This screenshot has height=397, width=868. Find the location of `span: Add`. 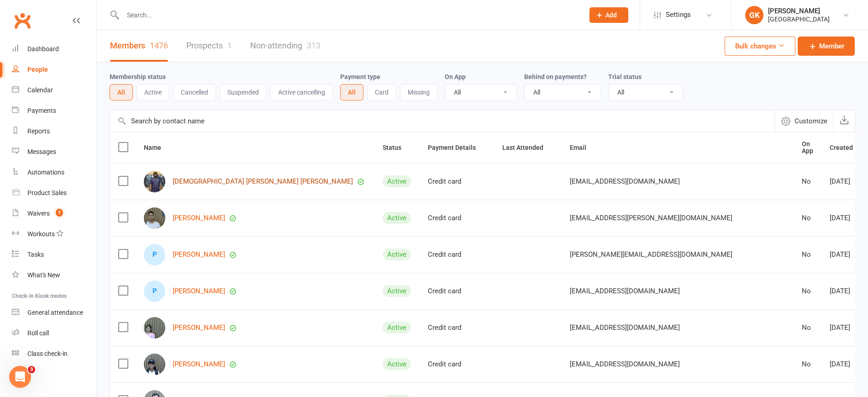

span: Add is located at coordinates (611, 15).